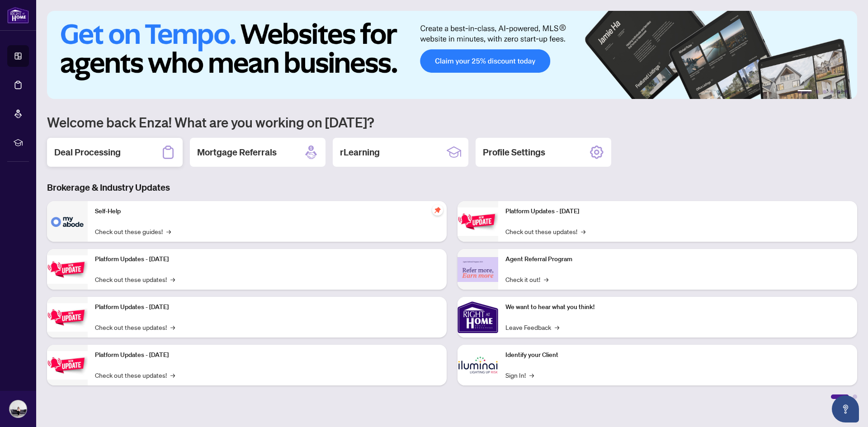  Describe the element at coordinates (438, 210) in the screenshot. I see `span: pushpin` at that location.